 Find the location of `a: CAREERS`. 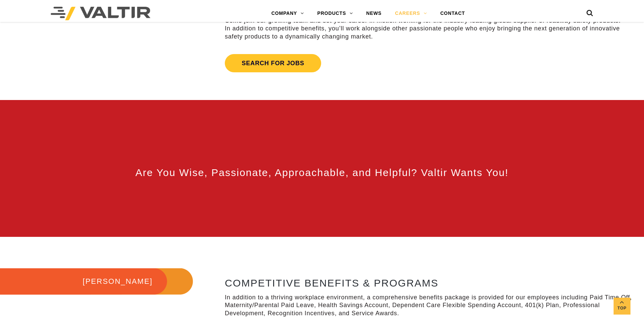

a: CAREERS is located at coordinates (411, 14).